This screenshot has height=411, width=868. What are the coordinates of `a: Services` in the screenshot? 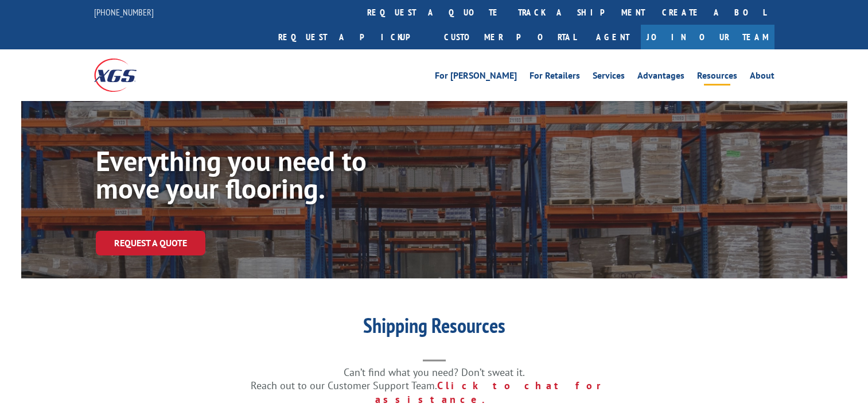 It's located at (609, 78).